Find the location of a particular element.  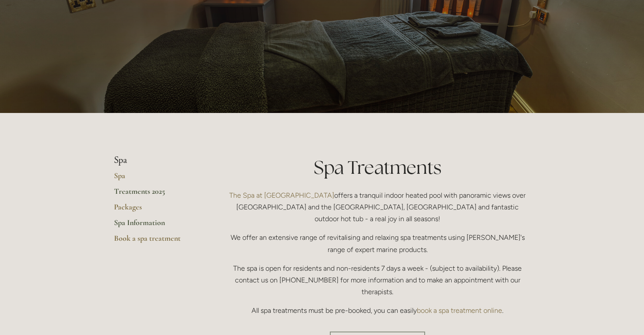

h1: Spa Treatments is located at coordinates (377, 168).